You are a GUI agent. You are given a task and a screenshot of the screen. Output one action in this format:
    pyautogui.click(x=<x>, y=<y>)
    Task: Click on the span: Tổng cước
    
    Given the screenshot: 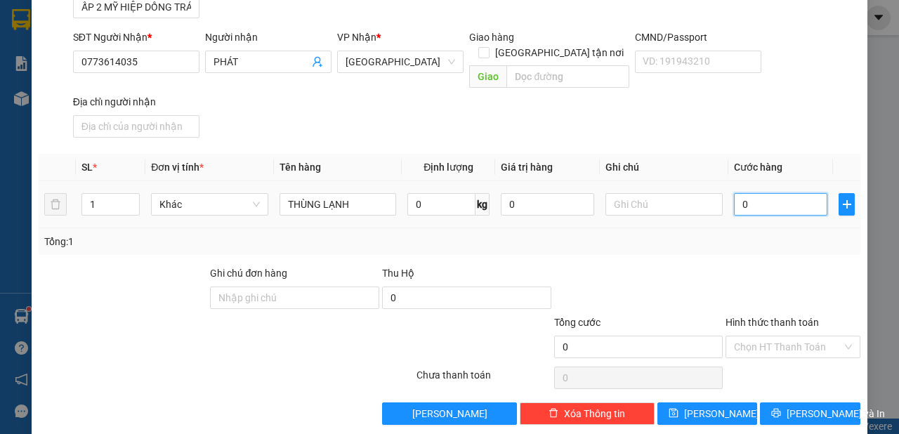 What is the action you would take?
    pyautogui.click(x=577, y=322)
    